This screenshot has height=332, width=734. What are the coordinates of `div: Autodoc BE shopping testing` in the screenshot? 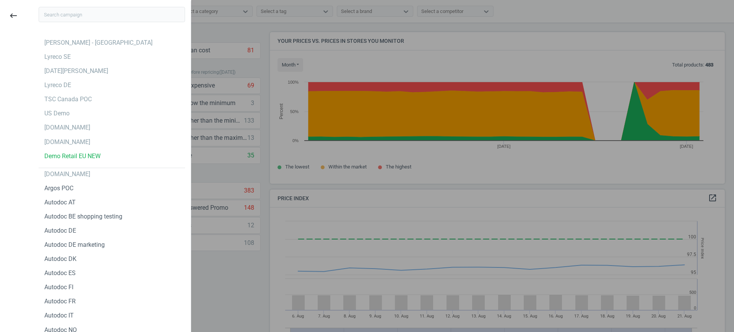 It's located at (83, 217).